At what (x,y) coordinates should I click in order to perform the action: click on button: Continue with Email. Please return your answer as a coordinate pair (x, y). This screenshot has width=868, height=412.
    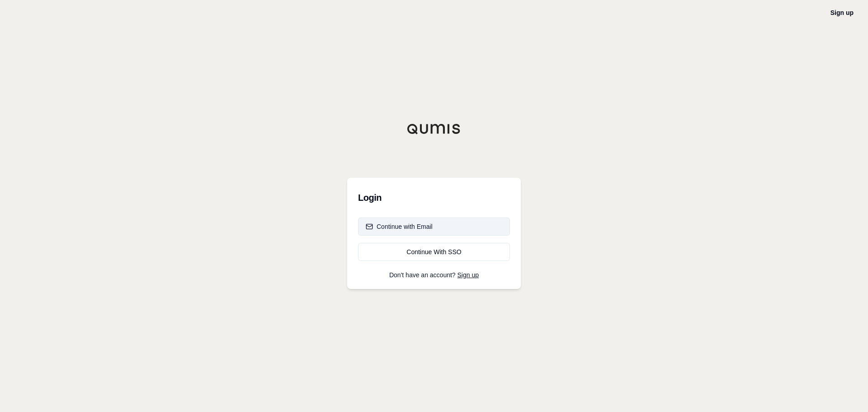
    Looking at the image, I should click on (434, 227).